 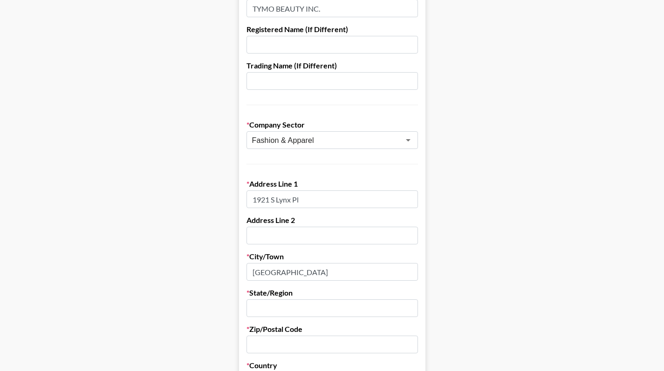 What do you see at coordinates (332, 366) in the screenshot?
I see `label: Country` at bounding box center [332, 366].